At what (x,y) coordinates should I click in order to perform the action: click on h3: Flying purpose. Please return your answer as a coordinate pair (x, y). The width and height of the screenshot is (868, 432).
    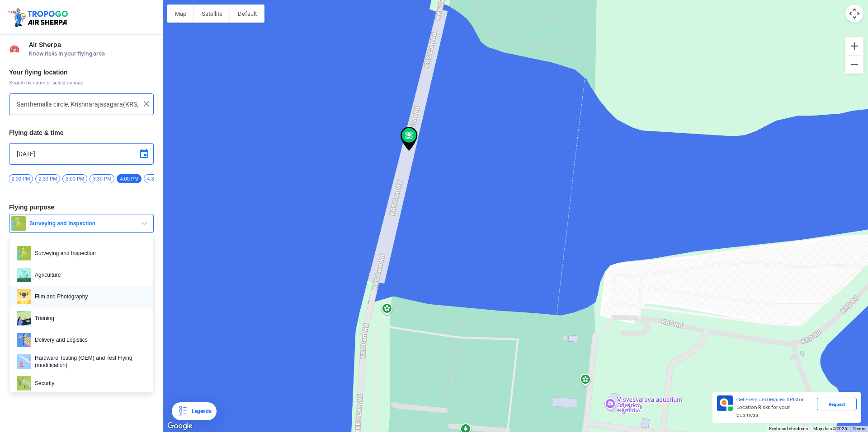
    Looking at the image, I should click on (82, 207).